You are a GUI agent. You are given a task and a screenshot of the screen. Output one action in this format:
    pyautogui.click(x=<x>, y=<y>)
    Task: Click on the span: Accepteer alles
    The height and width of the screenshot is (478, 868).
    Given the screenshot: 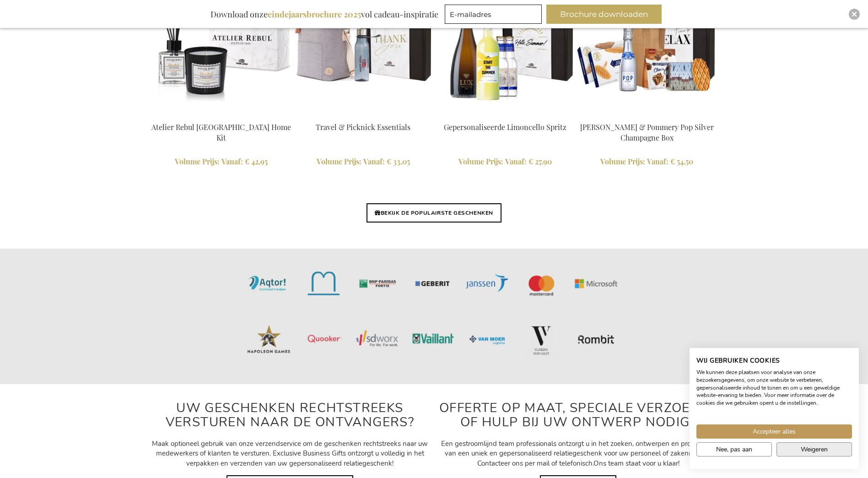 What is the action you would take?
    pyautogui.click(x=774, y=431)
    